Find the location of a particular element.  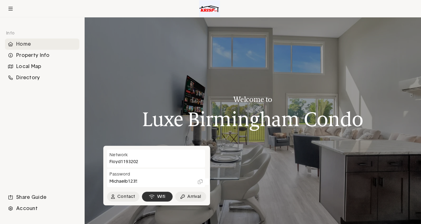

h3: Welcome to is located at coordinates (253, 100).